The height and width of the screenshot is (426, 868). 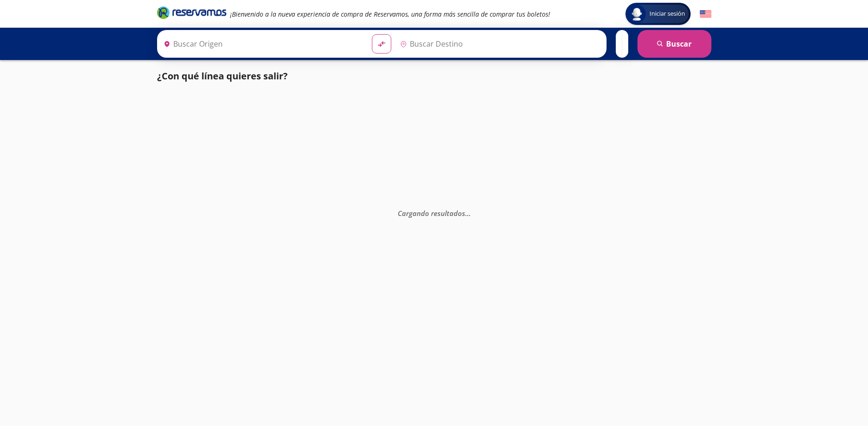 I want to click on span: Iniciar sesión, so click(x=667, y=14).